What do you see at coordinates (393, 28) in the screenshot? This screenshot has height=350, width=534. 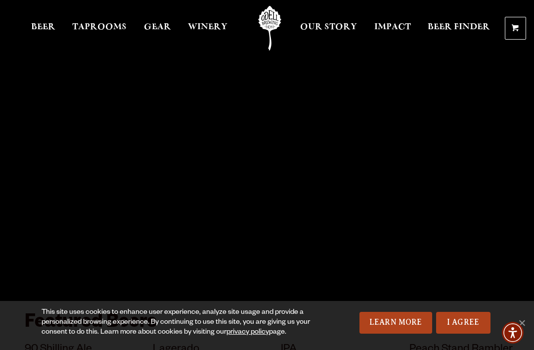 I see `a: Impact` at bounding box center [393, 28].